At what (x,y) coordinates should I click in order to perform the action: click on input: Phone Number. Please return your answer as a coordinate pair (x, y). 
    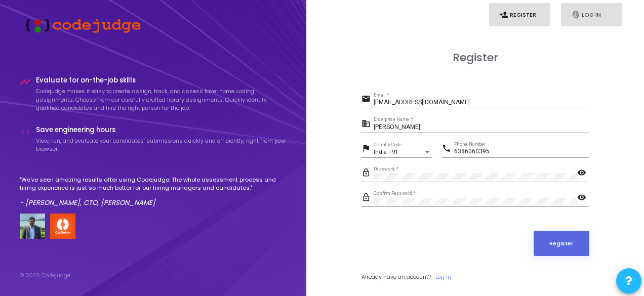
    Looking at the image, I should click on (522, 152).